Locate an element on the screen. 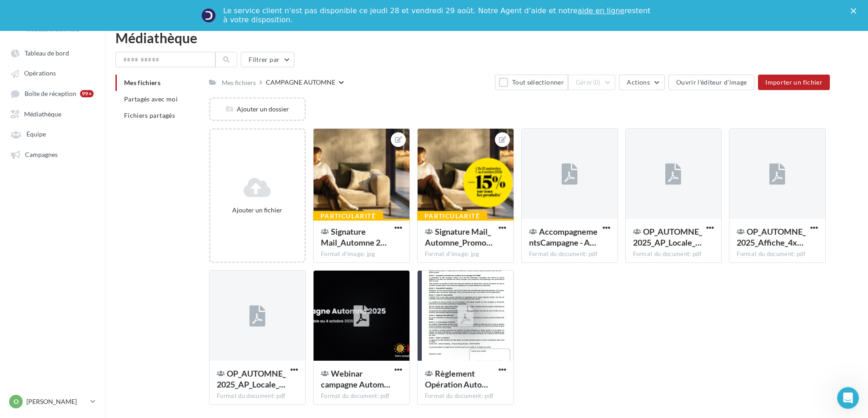  span: Équipe is located at coordinates (36, 134).